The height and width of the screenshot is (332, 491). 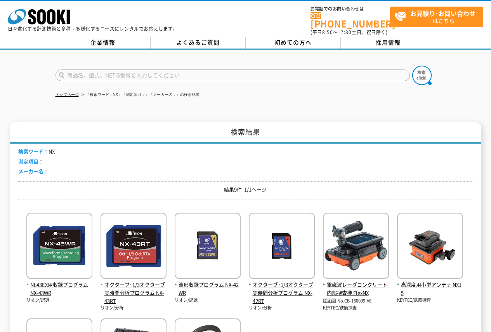 What do you see at coordinates (388, 43) in the screenshot?
I see `a: 採用情報` at bounding box center [388, 43].